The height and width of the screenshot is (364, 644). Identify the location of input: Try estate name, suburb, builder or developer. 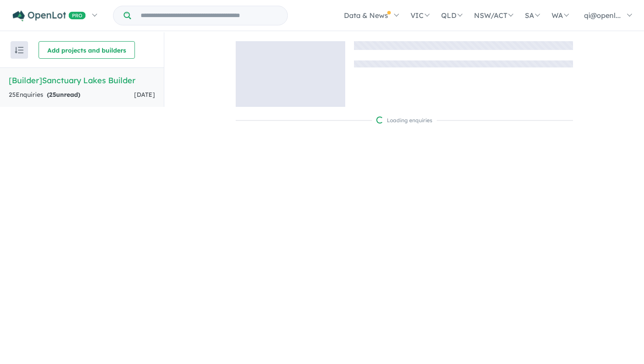
(209, 15).